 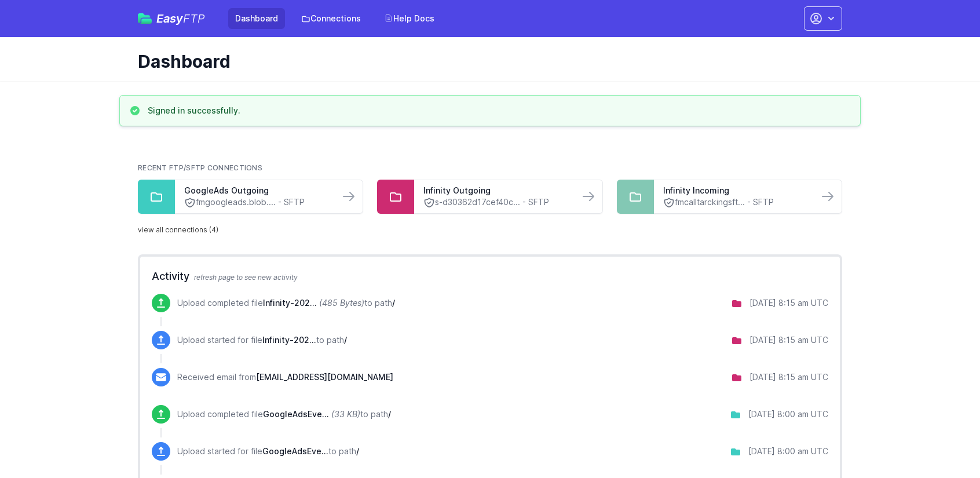 What do you see at coordinates (342, 303) in the screenshot?
I see `i: (485 Bytes)` at bounding box center [342, 303].